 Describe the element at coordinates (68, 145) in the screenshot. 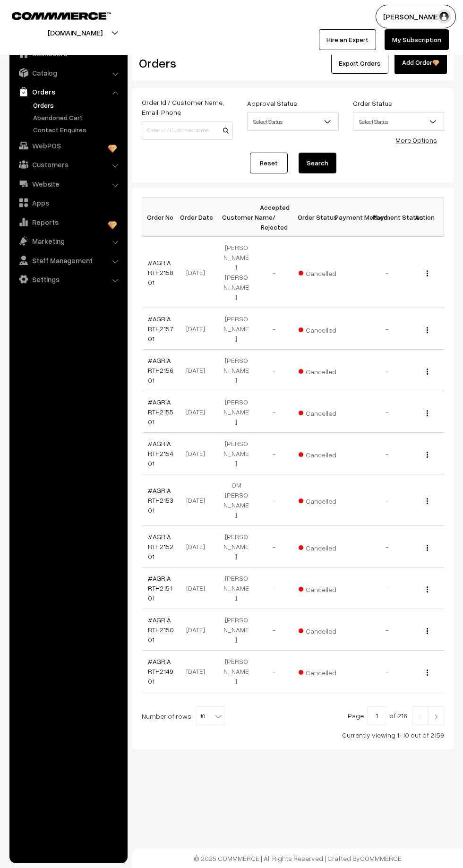

I see `a: WebPOS` at that location.